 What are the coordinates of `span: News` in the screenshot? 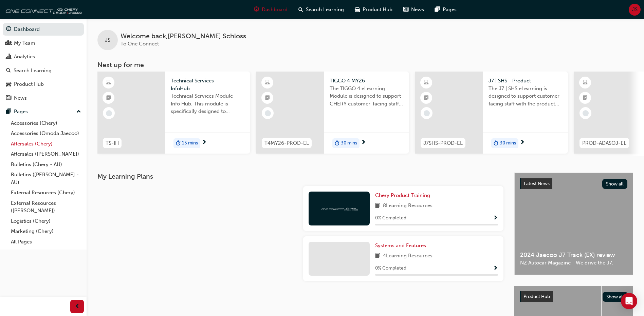 It's located at (417, 10).